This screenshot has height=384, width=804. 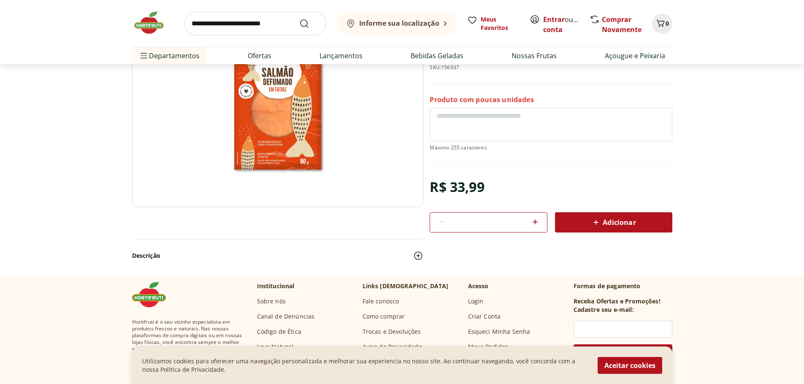 I want to click on a: Açougue e Peixaria, so click(x=635, y=56).